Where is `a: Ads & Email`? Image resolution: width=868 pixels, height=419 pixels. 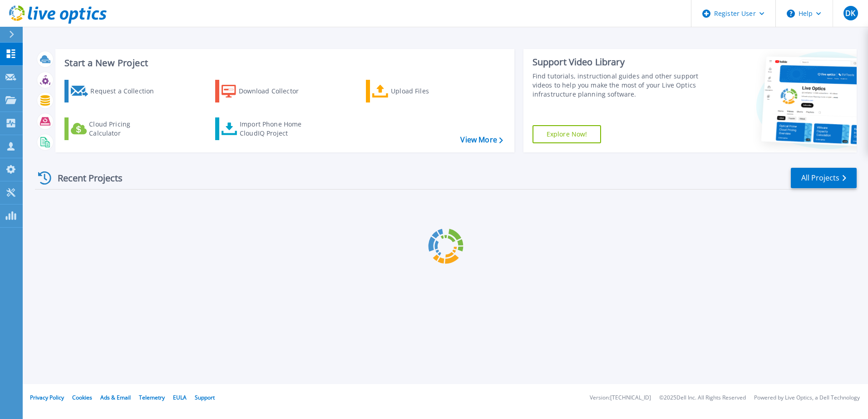 a: Ads & Email is located at coordinates (115, 397).